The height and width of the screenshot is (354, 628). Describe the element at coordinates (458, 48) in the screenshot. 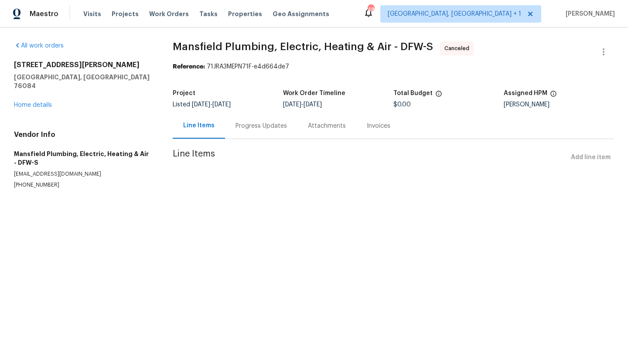

I see `span: Canceled` at that location.